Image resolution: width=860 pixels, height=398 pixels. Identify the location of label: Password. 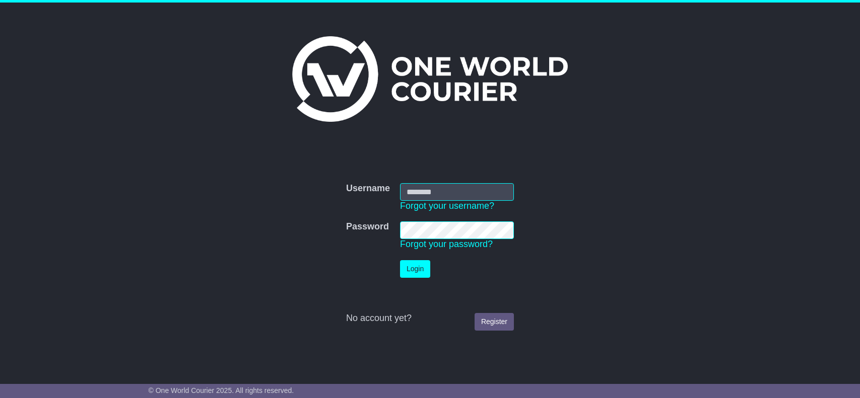
(367, 227).